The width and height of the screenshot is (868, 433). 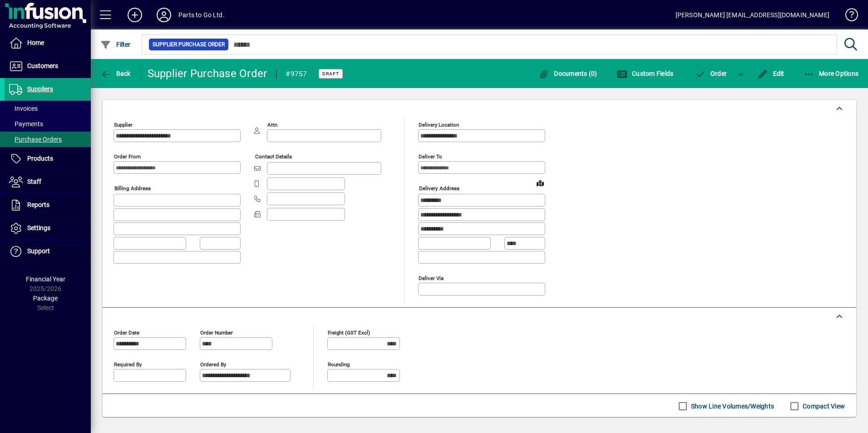 What do you see at coordinates (43, 66) in the screenshot?
I see `span: Customers` at bounding box center [43, 66].